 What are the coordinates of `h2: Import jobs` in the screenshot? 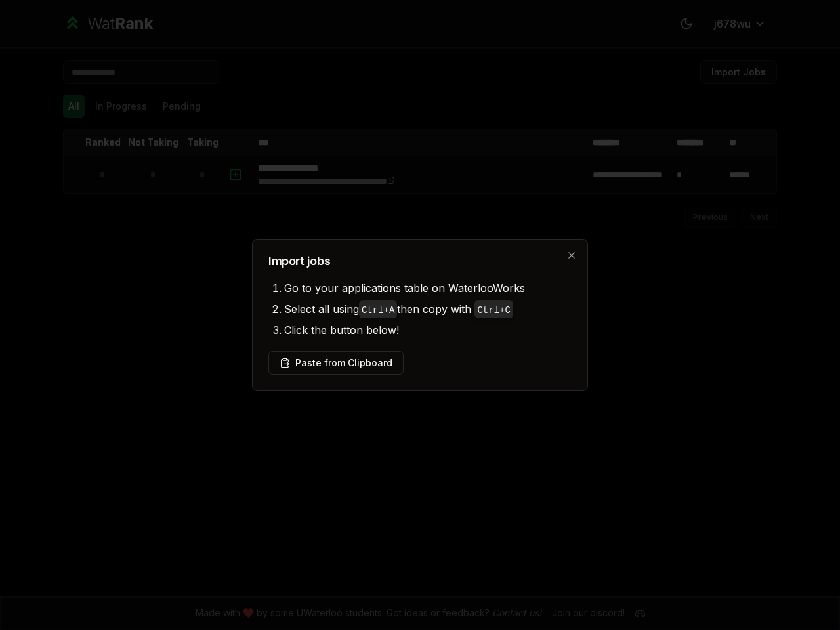 It's located at (420, 261).